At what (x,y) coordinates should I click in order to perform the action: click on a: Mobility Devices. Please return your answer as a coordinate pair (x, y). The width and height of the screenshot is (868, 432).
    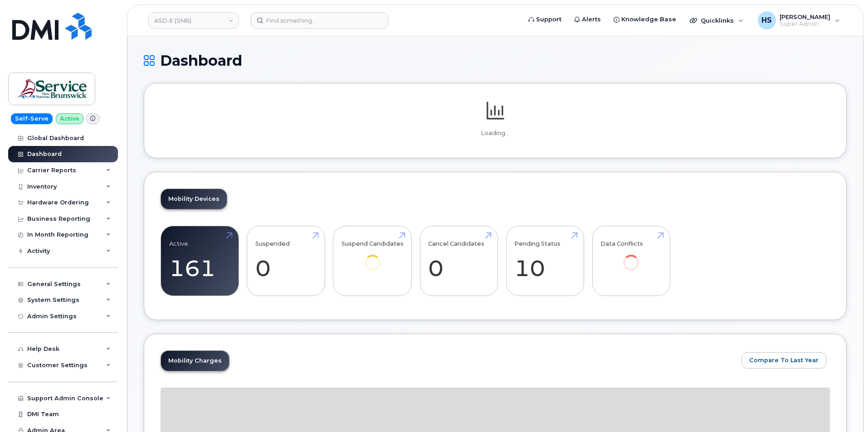
    Looking at the image, I should click on (193, 199).